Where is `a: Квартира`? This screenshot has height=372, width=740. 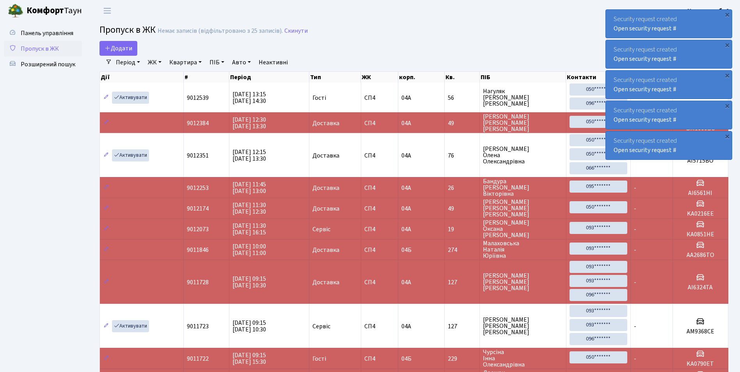
a: Квартира is located at coordinates (185, 62).